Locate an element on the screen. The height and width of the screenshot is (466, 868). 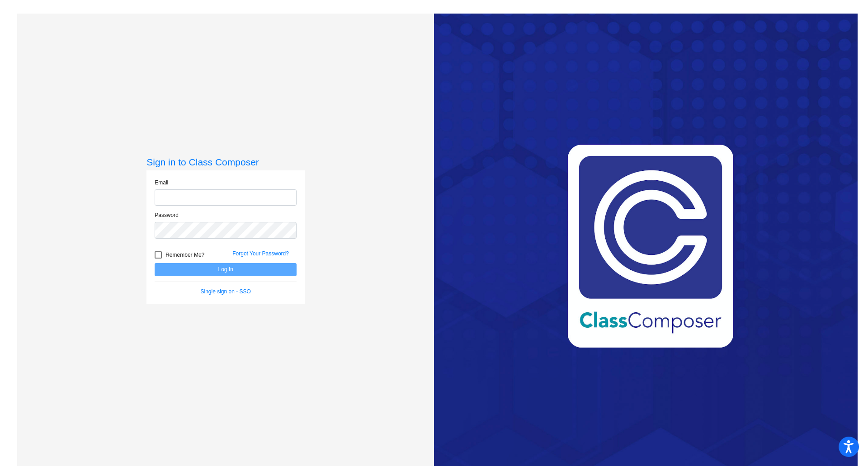
label: Password is located at coordinates (166, 215).